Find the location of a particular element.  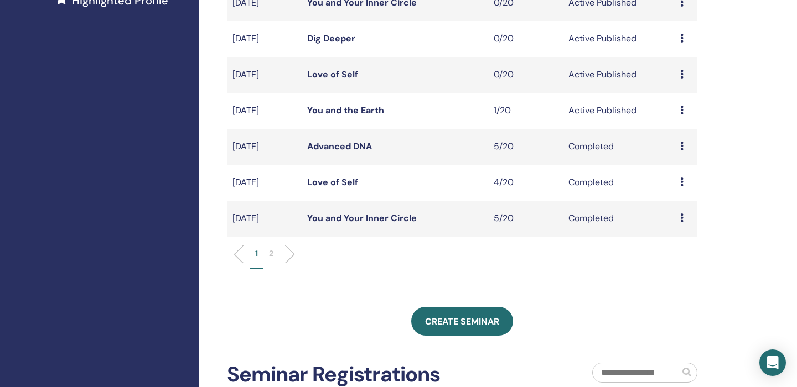

div: Open Intercom Messenger is located at coordinates (772, 363).